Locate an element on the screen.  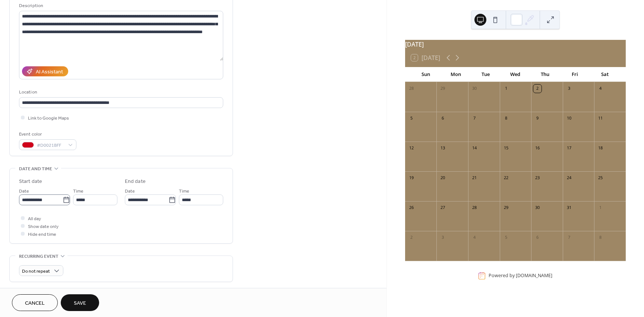
span: Save is located at coordinates (80, 303).